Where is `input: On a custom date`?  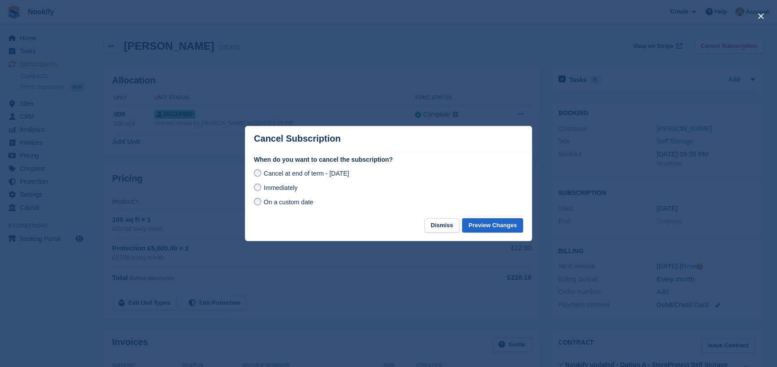 input: On a custom date is located at coordinates (257, 202).